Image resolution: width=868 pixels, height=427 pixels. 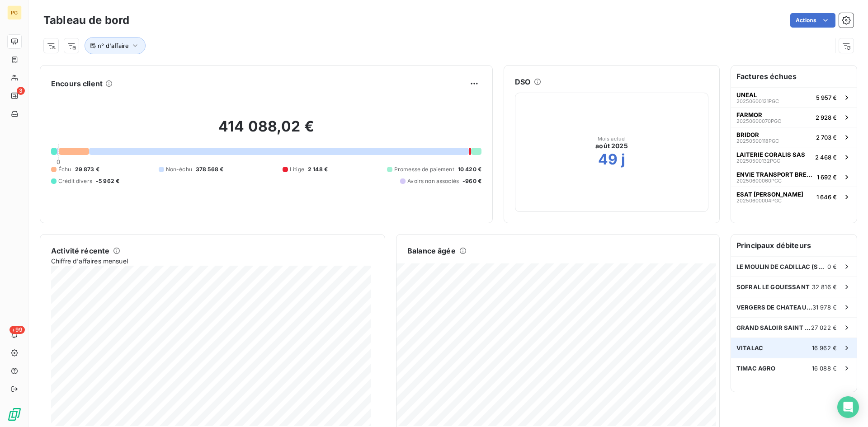 I want to click on span: Crédit divers, so click(x=75, y=181).